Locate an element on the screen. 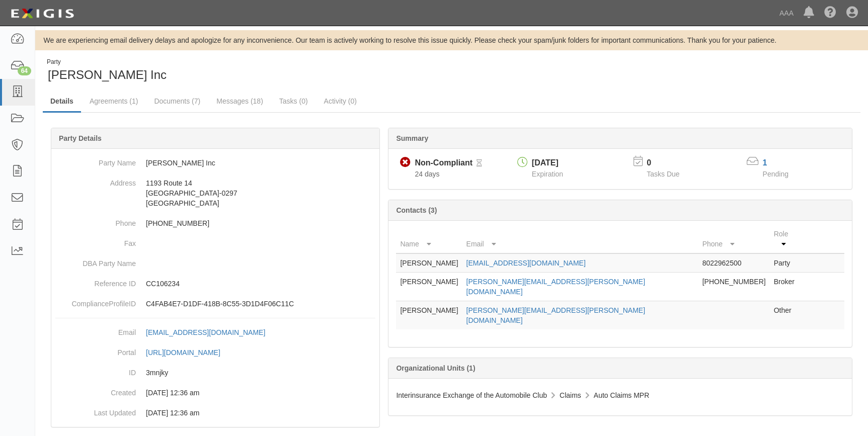 The image size is (868, 436). i: Help Center - Complianz is located at coordinates (831, 13).